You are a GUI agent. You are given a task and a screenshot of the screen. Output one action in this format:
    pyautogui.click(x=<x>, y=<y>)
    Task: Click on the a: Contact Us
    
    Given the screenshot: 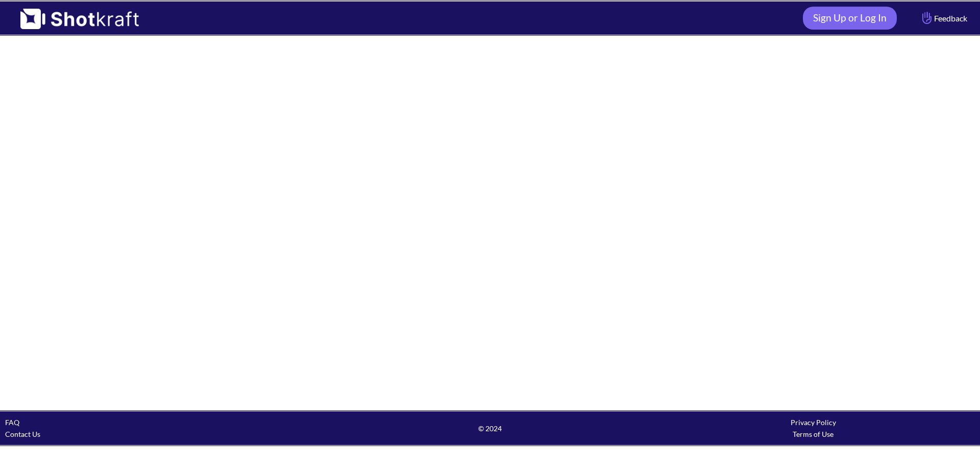 What is the action you would take?
    pyautogui.click(x=22, y=434)
    